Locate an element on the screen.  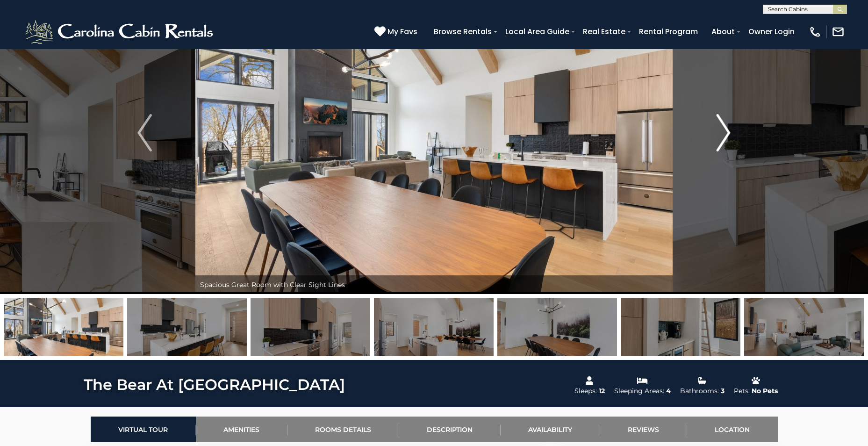
a: Rooms Details is located at coordinates (343, 429).